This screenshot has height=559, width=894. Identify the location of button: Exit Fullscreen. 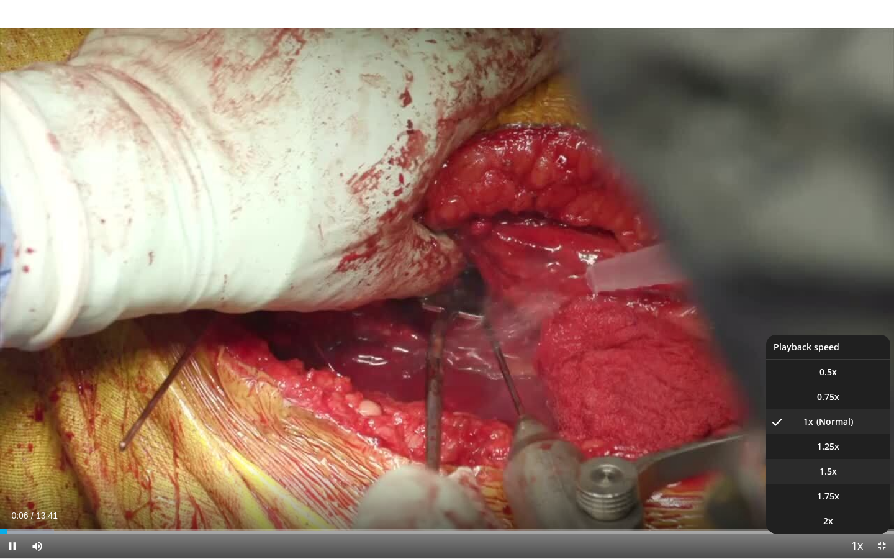
(881, 546).